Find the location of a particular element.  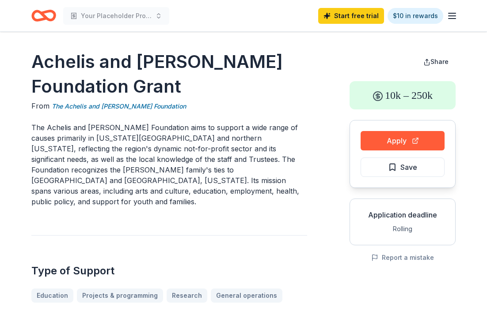

button: Report a mistake is located at coordinates (403, 258).